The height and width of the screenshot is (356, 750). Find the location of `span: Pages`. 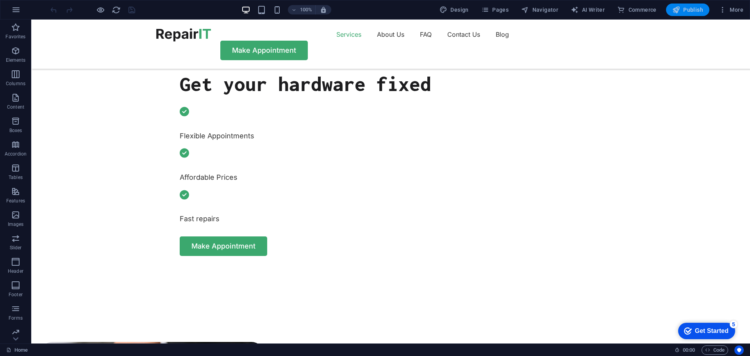

span: Pages is located at coordinates (495, 10).